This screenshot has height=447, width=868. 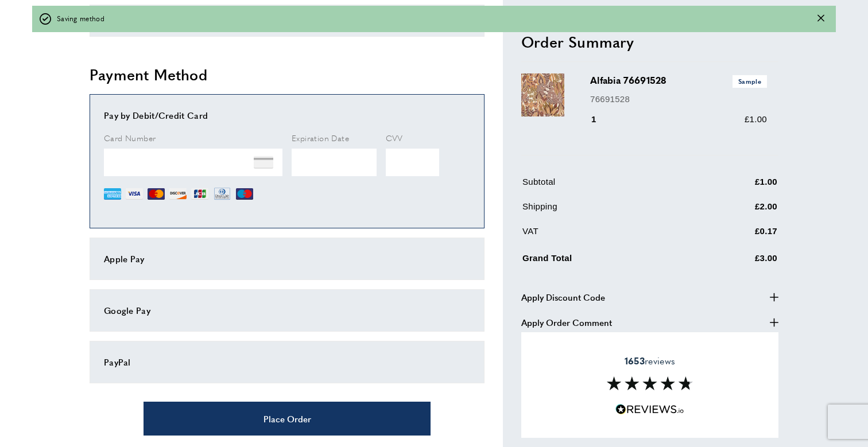 I want to click on h3: Alfabia 76691528, so click(x=678, y=80).